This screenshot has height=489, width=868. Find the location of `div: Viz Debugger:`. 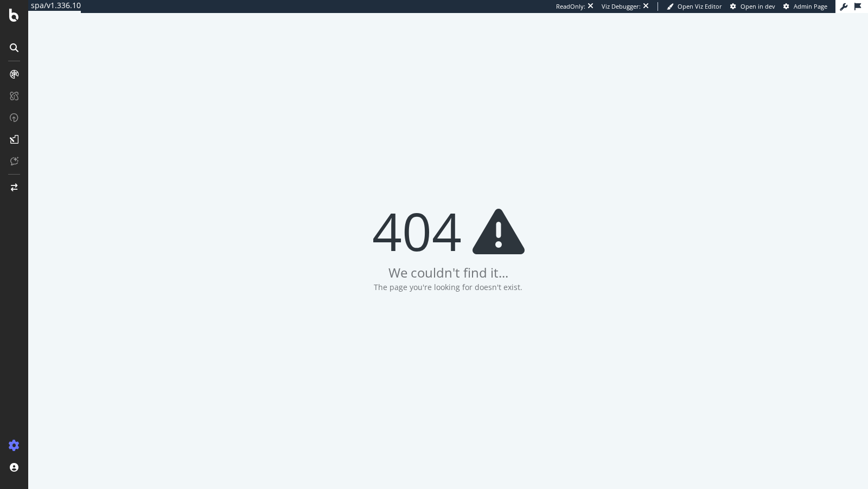

div: Viz Debugger: is located at coordinates (621, 7).